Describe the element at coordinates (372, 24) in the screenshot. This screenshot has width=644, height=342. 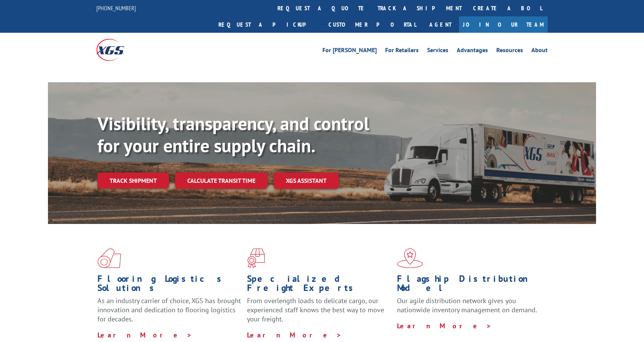
I see `a: Customer Portal` at that location.